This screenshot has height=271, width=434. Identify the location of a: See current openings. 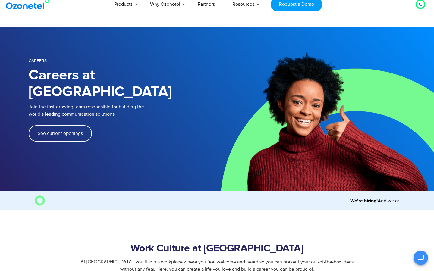
(60, 134).